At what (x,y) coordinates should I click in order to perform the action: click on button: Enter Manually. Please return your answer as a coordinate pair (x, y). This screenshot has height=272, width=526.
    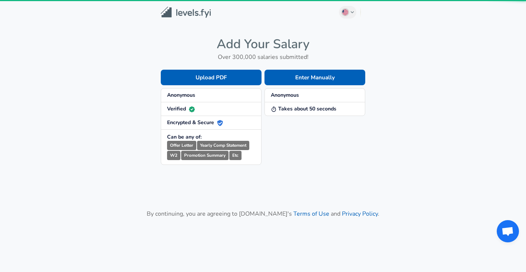
    Looking at the image, I should click on (315, 77).